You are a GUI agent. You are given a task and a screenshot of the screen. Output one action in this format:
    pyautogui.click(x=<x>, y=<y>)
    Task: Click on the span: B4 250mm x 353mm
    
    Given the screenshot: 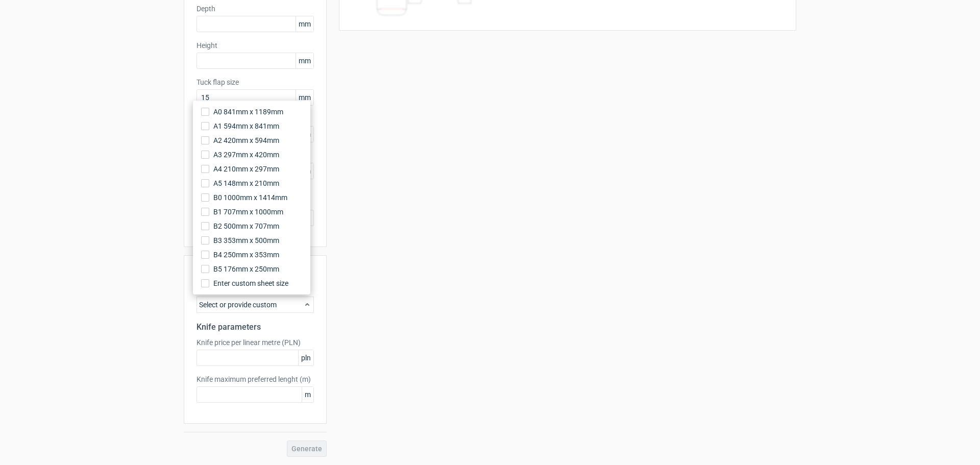 What is the action you would take?
    pyautogui.click(x=246, y=255)
    